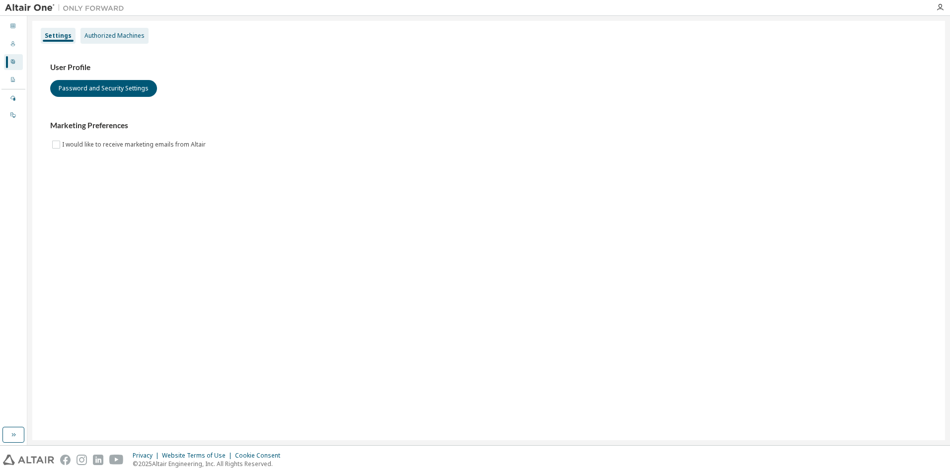  What do you see at coordinates (147, 456) in the screenshot?
I see `div: Privacy` at bounding box center [147, 456].